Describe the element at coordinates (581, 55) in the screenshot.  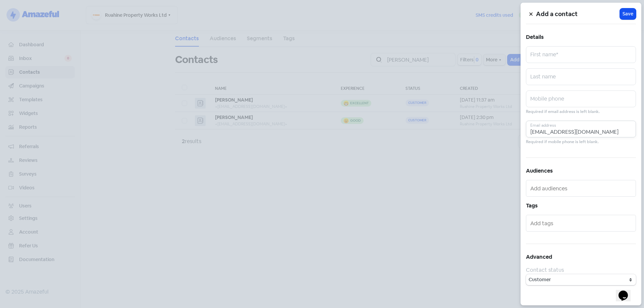
I see `input: First name` at that location.